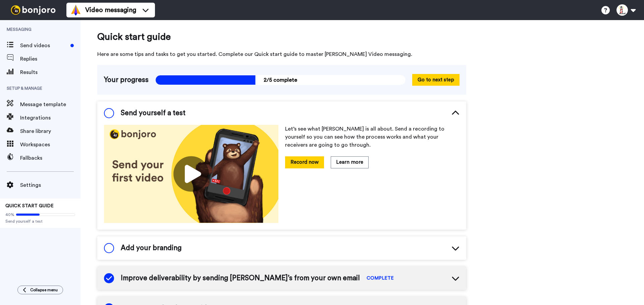 Image resolution: width=644 pixels, height=305 pixels. Describe the element at coordinates (44, 46) in the screenshot. I see `span: Send videos` at that location.